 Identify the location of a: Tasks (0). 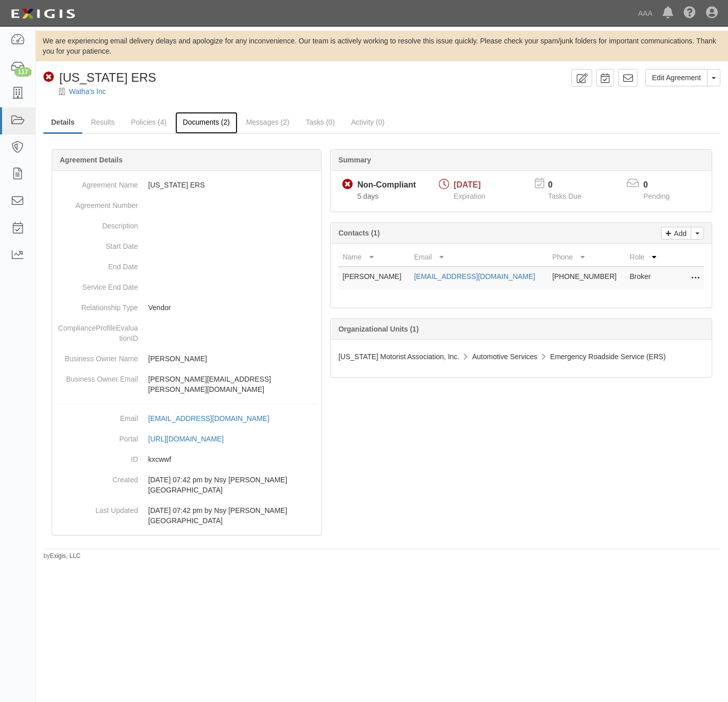
(320, 122).